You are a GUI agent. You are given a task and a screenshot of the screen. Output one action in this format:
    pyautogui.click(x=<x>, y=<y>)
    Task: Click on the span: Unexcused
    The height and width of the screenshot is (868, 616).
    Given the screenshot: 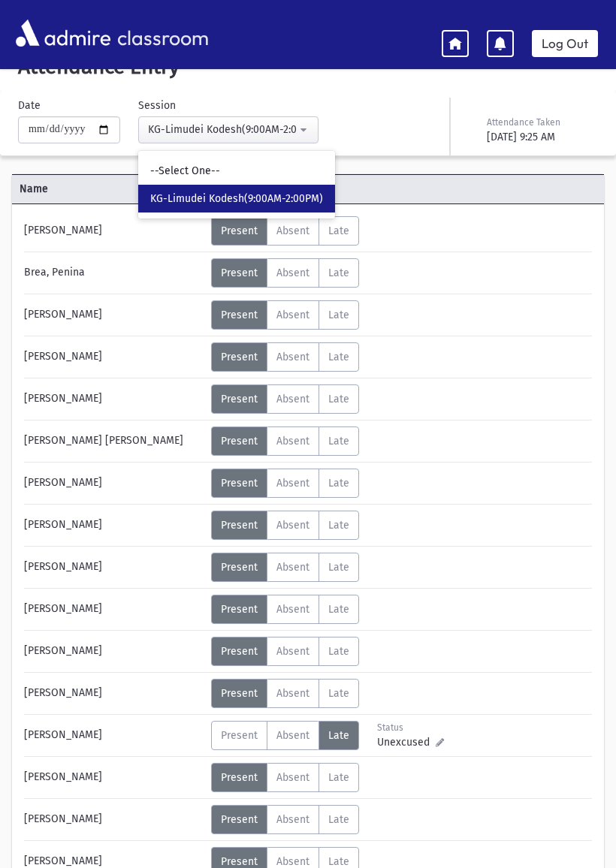 What is the action you would take?
    pyautogui.click(x=406, y=742)
    